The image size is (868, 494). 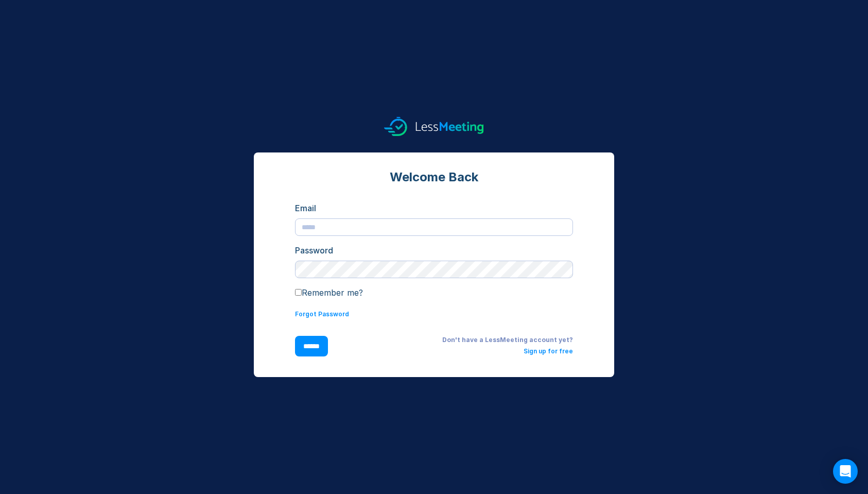 What do you see at coordinates (322, 313) in the screenshot?
I see `a: Forgot Password` at bounding box center [322, 313].